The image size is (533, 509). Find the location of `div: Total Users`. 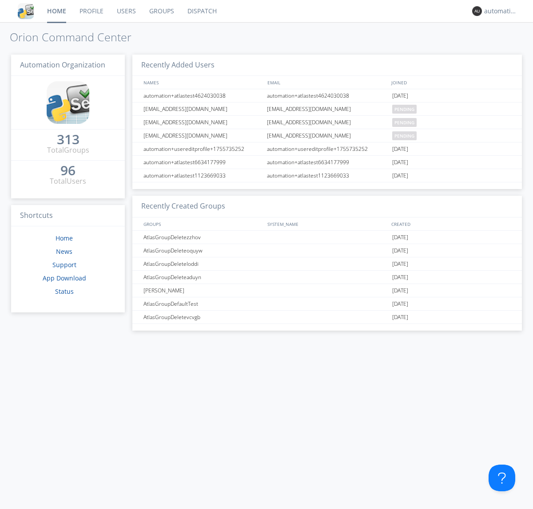

div: Total Users is located at coordinates (68, 181).